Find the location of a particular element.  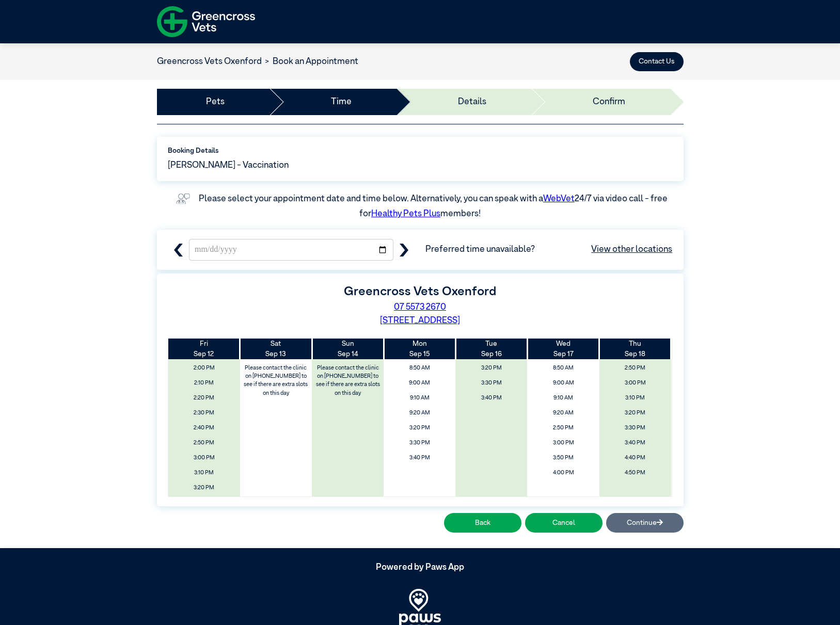

a: WebVet is located at coordinates (559, 199).